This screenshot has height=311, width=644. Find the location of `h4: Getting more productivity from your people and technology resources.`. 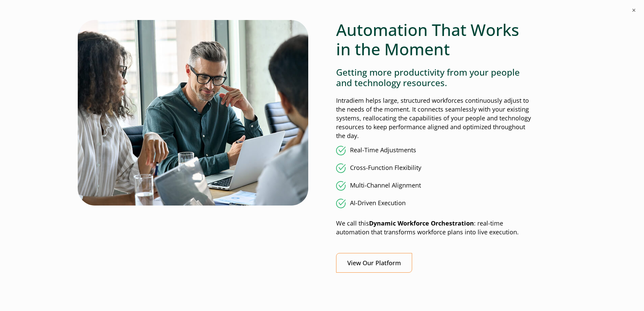

h4: Getting more productivity from your people and technology resources. is located at coordinates (433, 78).